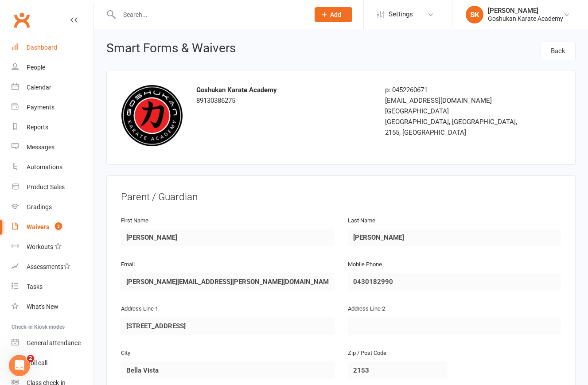  Describe the element at coordinates (52, 343) in the screenshot. I see `a: General attendance kiosk mode` at that location.